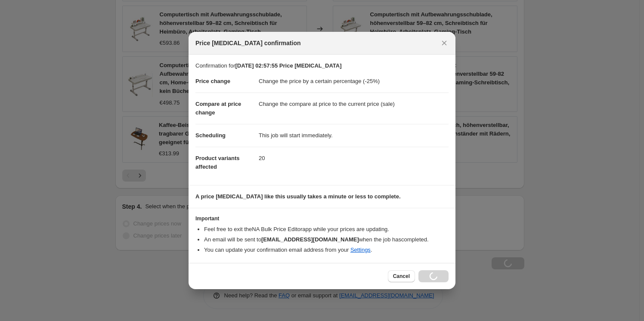 The width and height of the screenshot is (644, 321). I want to click on dd: This job will start immediately., so click(354, 135).